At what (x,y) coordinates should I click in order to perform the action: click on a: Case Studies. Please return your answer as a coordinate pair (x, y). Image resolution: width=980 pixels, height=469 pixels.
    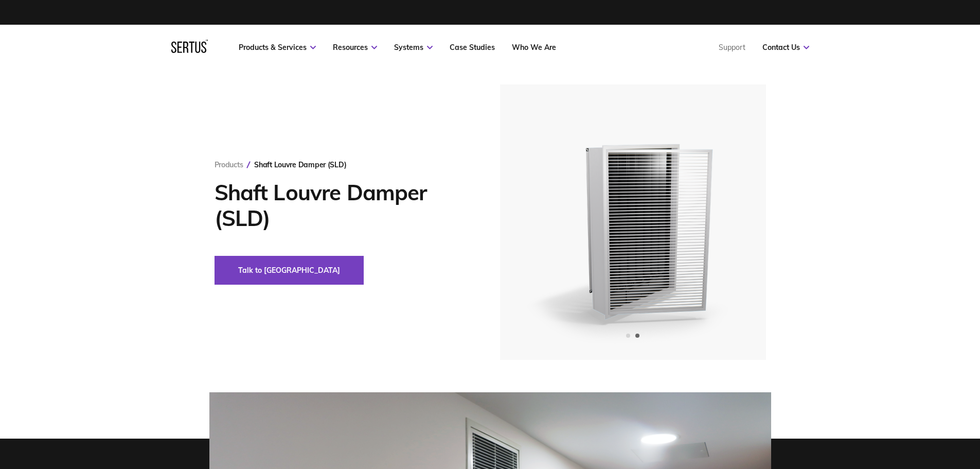
    Looking at the image, I should click on (472, 48).